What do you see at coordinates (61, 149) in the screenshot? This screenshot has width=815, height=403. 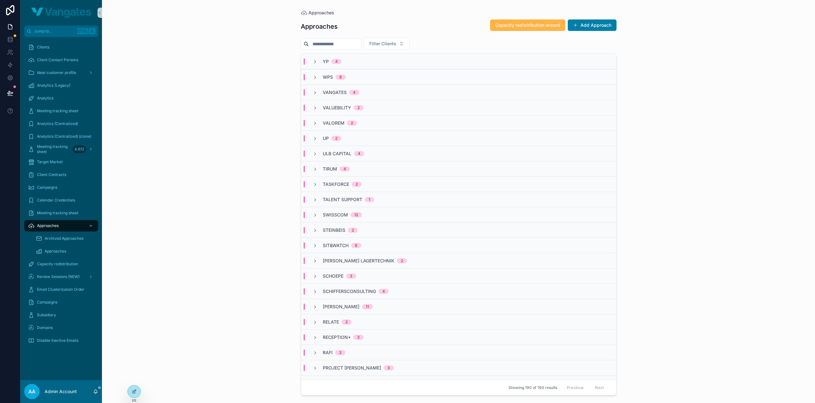 I see `a: Meeting tracking sheet4.612` at bounding box center [61, 149].